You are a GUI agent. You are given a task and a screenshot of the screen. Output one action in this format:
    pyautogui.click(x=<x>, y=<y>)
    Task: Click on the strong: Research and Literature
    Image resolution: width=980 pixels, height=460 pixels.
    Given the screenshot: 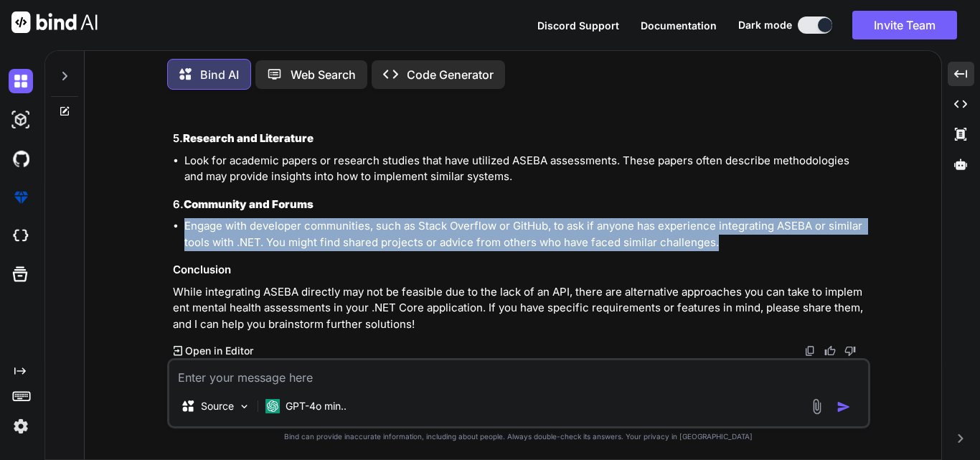 What is the action you would take?
    pyautogui.click(x=248, y=137)
    